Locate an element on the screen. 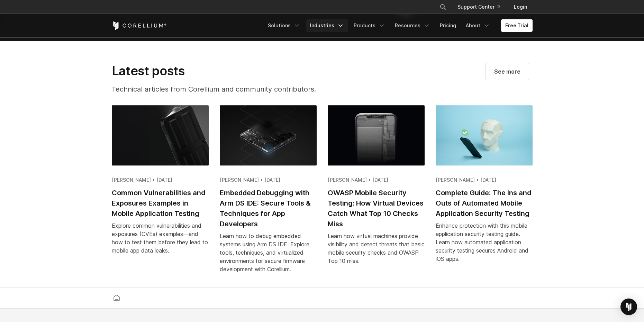 The height and width of the screenshot is (322, 644). h2: Complete Guide: The Ins and Outs of Automated Mobile Application Security Testing is located at coordinates (484, 203).